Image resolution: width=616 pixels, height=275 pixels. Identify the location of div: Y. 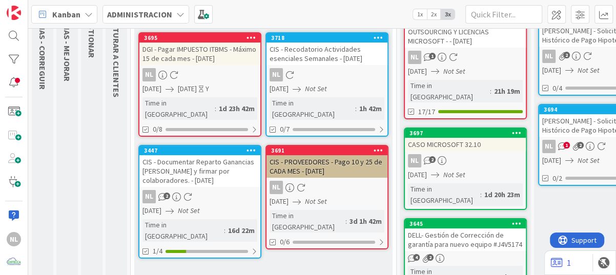
(207, 89).